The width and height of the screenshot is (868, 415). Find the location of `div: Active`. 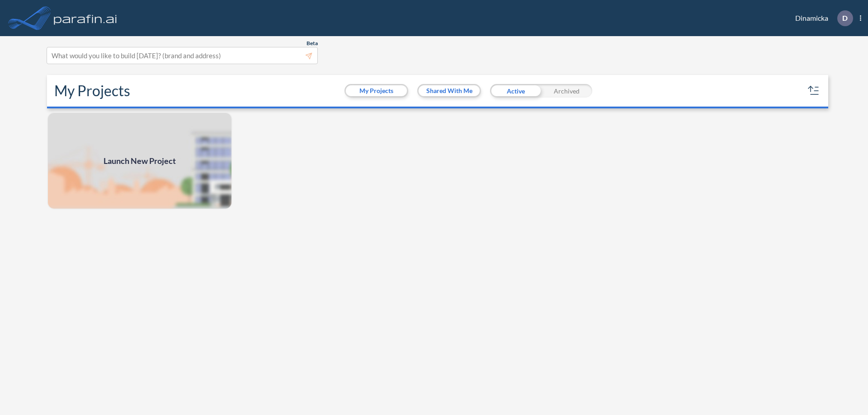

div: Active is located at coordinates (516, 91).